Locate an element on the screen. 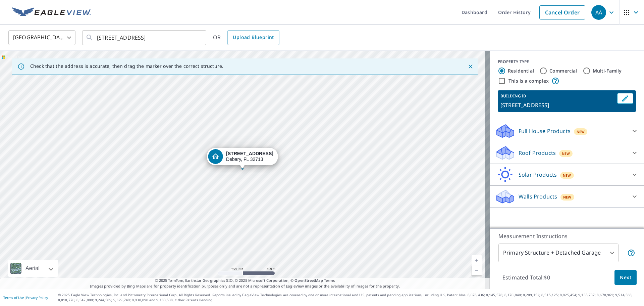  p: © 2025 Eagle View Technologies, Inc. and Pictometry International Corp. All Rights Reserved. Repo... is located at coordinates (349, 297).